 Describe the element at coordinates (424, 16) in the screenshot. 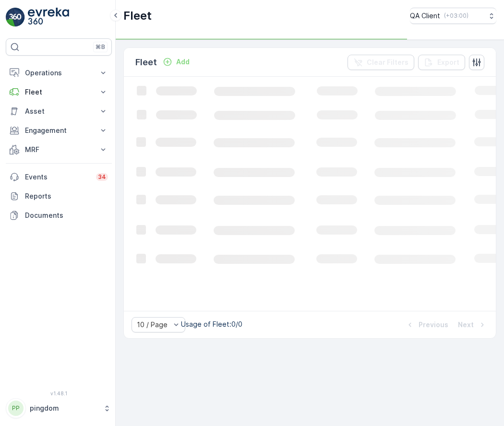

I see `p: QA Client` at that location.